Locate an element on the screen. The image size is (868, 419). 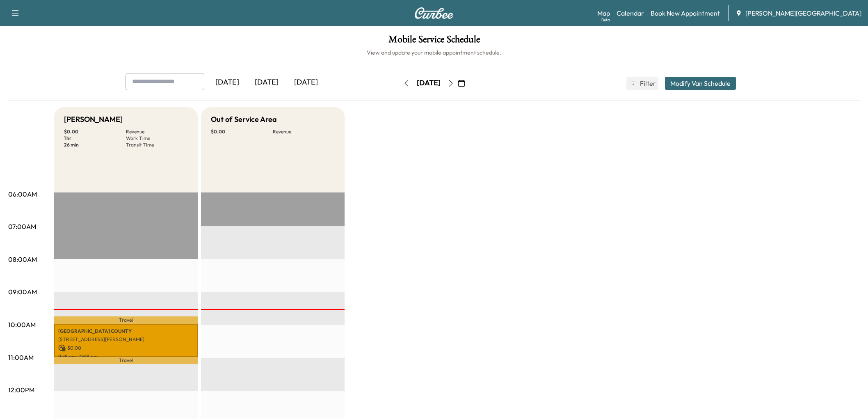
a: MapBeta is located at coordinates (603, 13).